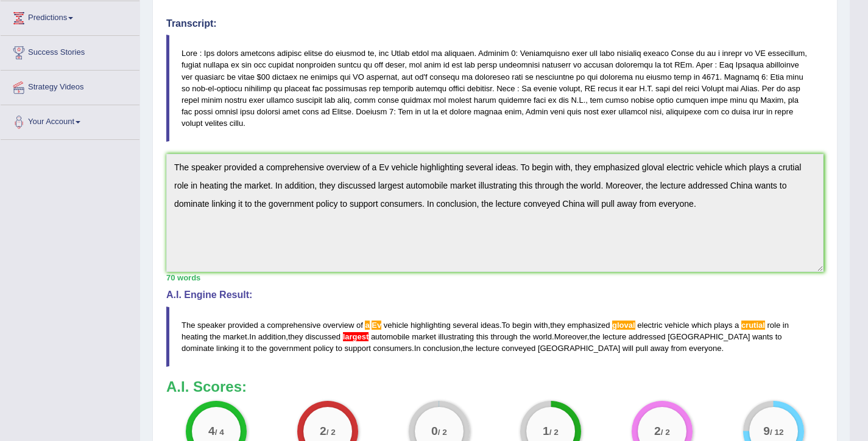 This screenshot has width=868, height=441. What do you see at coordinates (465, 325) in the screenshot?
I see `span: several` at bounding box center [465, 325].